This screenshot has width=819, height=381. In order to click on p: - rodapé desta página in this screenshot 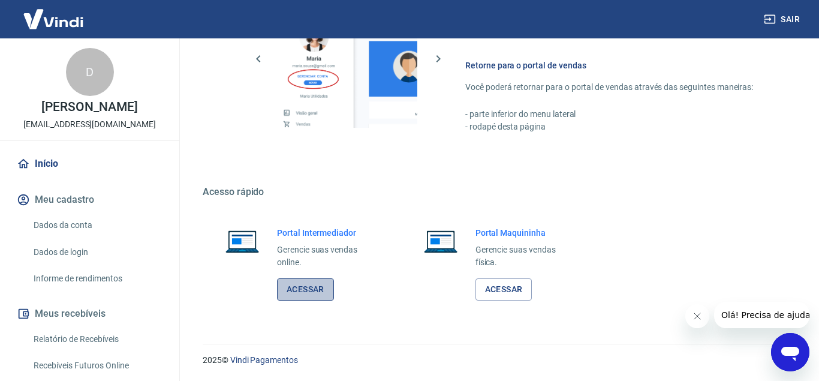, I will do `click(614, 127)`.